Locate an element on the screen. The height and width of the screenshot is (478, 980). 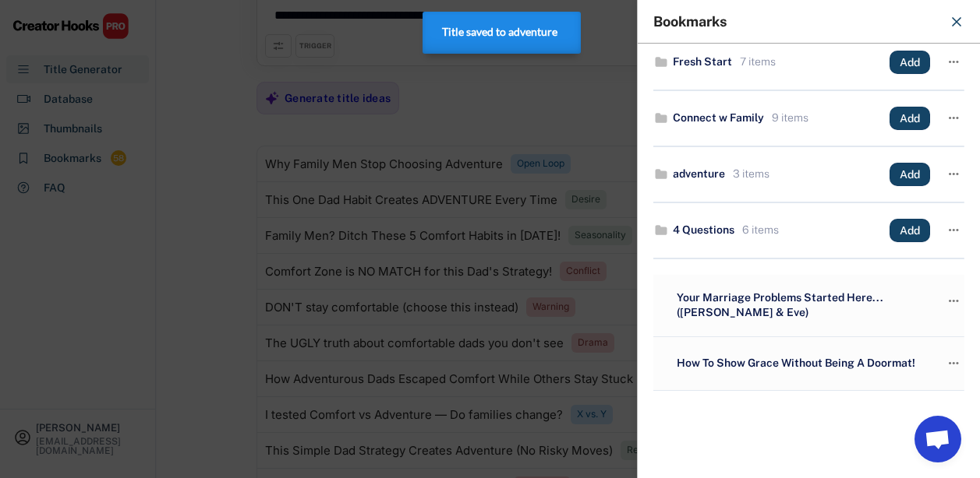
div: 7 items is located at coordinates (755, 63).